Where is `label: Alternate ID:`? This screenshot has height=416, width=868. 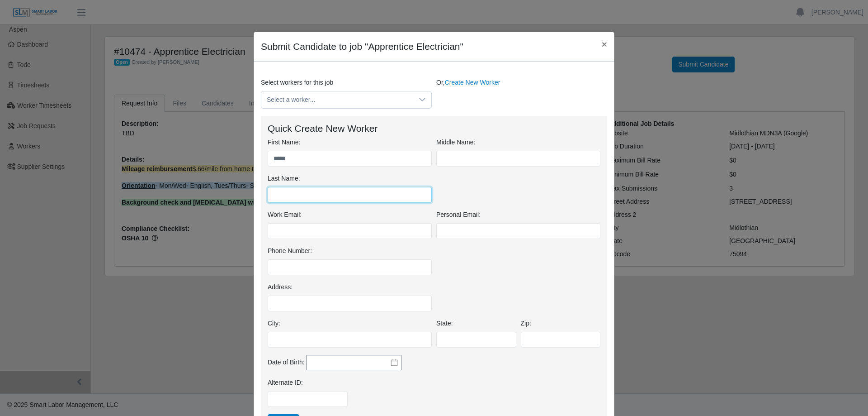
label: Alternate ID: is located at coordinates (285, 383).